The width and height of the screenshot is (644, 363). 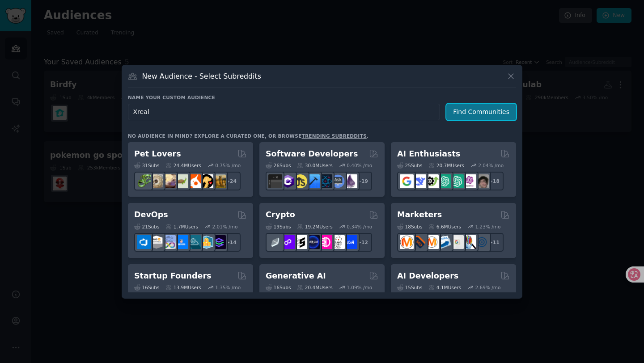 What do you see at coordinates (488, 287) in the screenshot?
I see `div: 2.69 % /mo` at bounding box center [488, 287].